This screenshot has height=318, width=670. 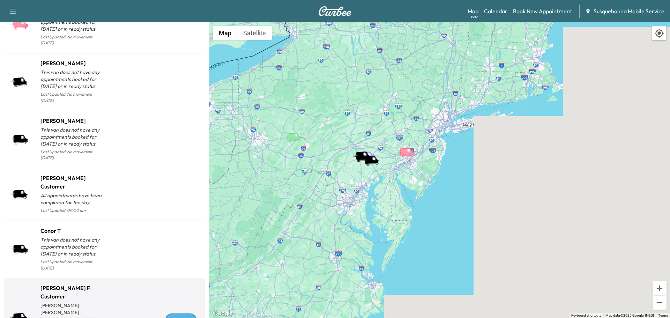 What do you see at coordinates (365, 150) in the screenshot?
I see `gmp-advanced-marker: Bridgett F Customer` at bounding box center [365, 150].